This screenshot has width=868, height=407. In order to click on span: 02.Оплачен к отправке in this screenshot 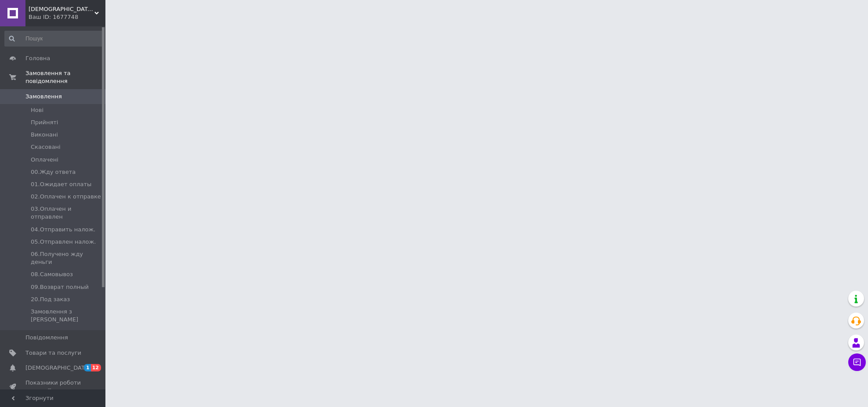, I will do `click(66, 197)`.